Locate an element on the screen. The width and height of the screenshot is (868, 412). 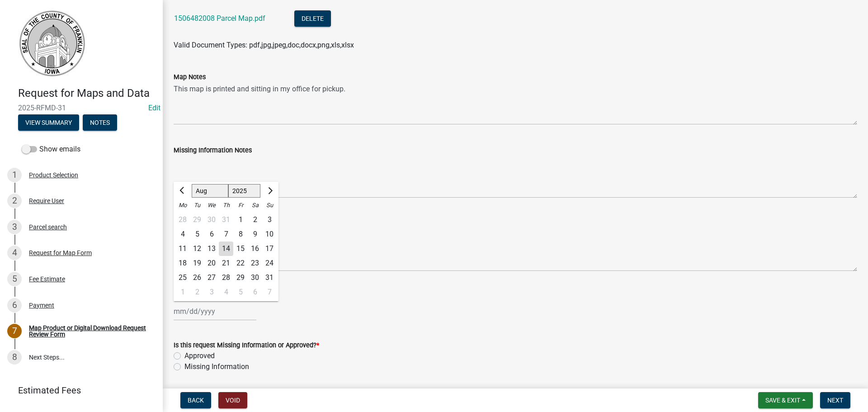
div: 23 is located at coordinates (255, 263).